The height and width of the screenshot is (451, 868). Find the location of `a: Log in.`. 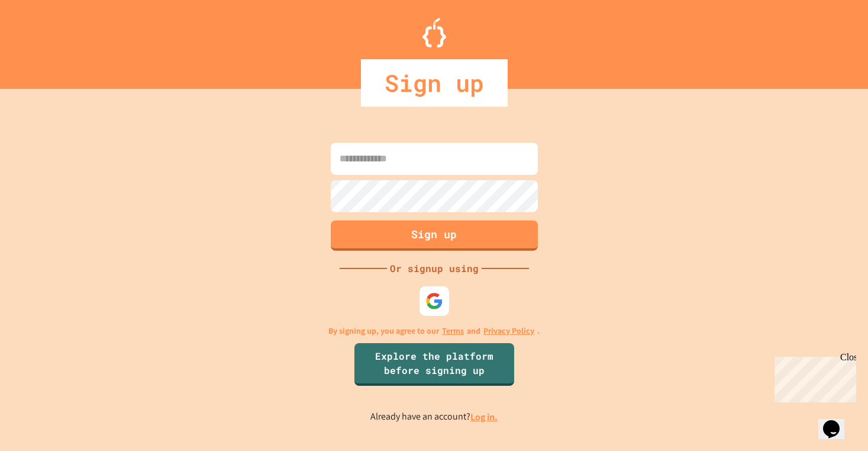

a: Log in. is located at coordinates (484, 417).